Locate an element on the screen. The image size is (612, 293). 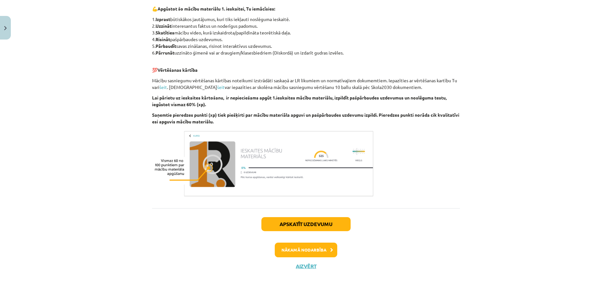
p: Mācību sasniegumu vērtēšanas kārtības noteikumi izstrādāti saskaņā ar LR likumiem un normatīvajie... is located at coordinates (306, 84).